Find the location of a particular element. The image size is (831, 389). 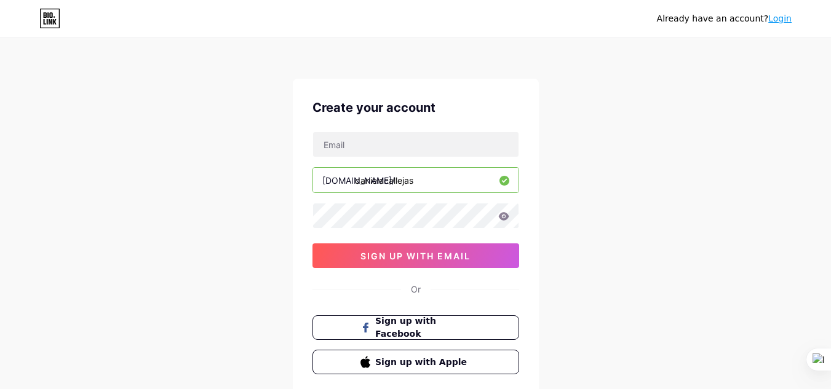

span: Sign up with Apple is located at coordinates (423, 362).